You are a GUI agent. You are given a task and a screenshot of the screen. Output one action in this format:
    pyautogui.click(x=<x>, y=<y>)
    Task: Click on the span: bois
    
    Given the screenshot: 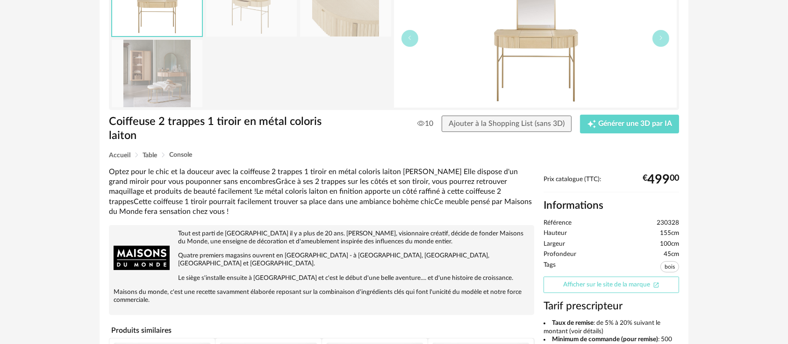 What is the action you would take?
    pyautogui.click(x=670, y=267)
    